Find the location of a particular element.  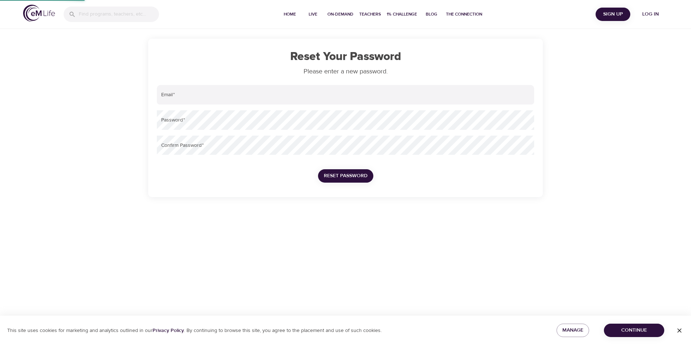

p: Please enter a new password. is located at coordinates (346, 71).